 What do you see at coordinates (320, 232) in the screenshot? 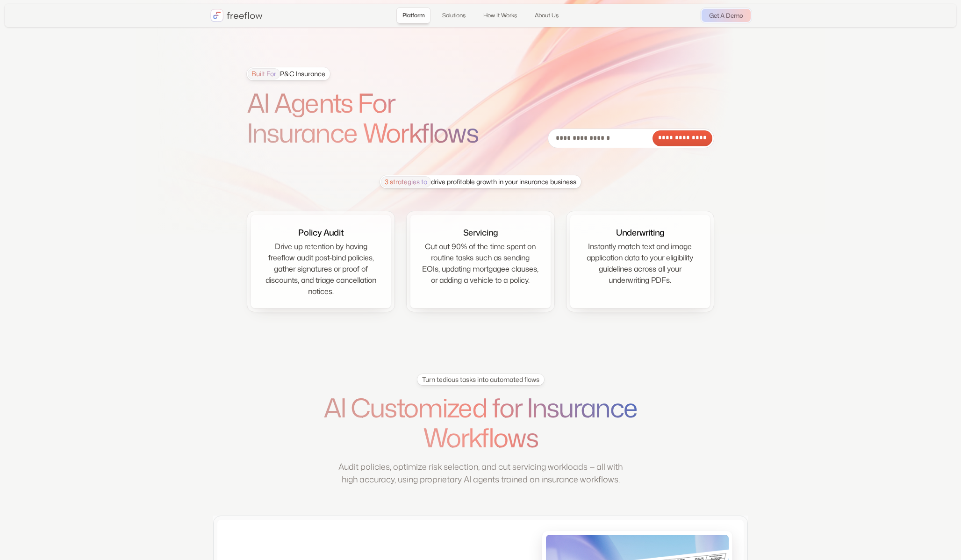
I see `div: Policy Audit` at bounding box center [320, 232].